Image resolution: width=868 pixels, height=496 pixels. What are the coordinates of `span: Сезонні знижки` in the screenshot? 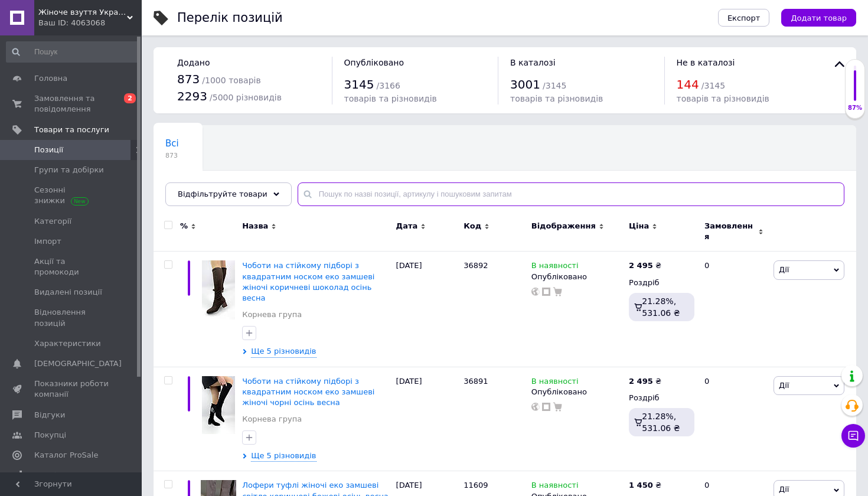 It's located at (72, 196).